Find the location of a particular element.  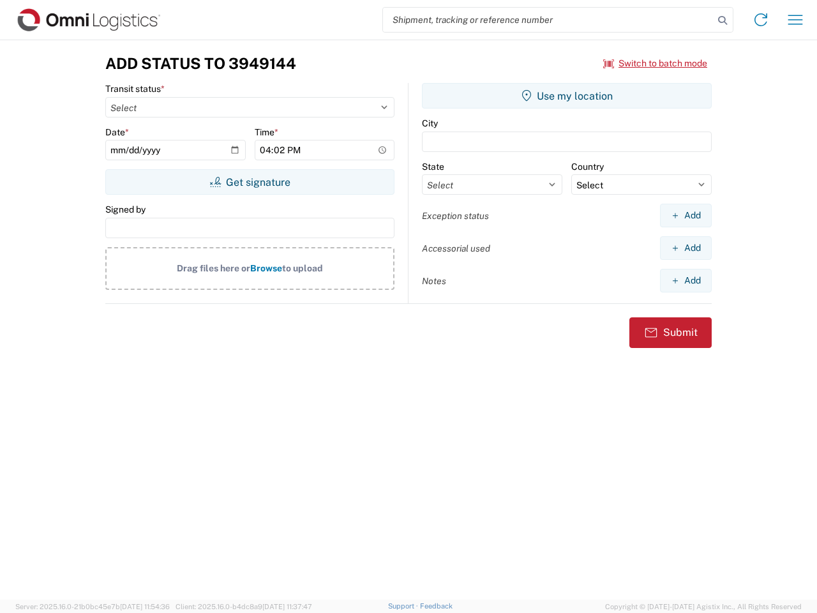

label: Notes is located at coordinates (434, 281).